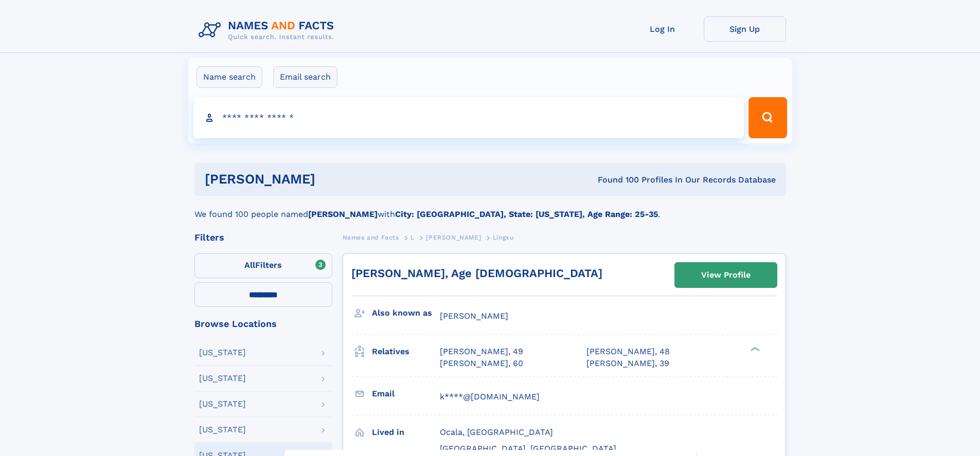 The image size is (980, 456). I want to click on div: Found 100 Profiles In Our Records Database, so click(616, 180).